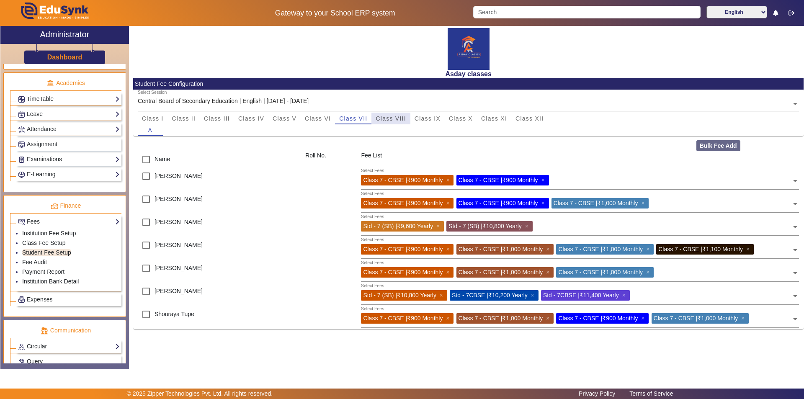 The height and width of the screenshot is (399, 804). Describe the element at coordinates (150, 130) in the screenshot. I see `span: A` at that location.